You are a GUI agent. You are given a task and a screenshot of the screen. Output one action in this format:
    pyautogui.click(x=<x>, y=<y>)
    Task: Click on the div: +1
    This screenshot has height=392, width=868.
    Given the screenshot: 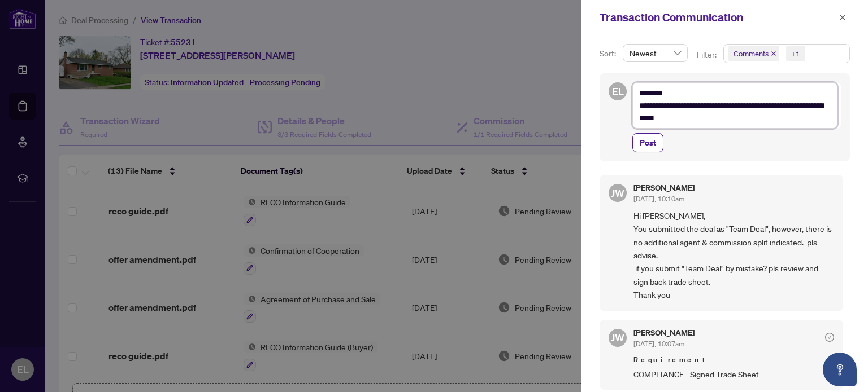 What is the action you would take?
    pyautogui.click(x=795, y=53)
    